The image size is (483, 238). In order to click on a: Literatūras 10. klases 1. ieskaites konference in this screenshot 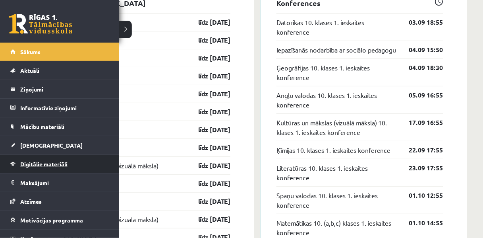, I will do `click(337, 173)`.